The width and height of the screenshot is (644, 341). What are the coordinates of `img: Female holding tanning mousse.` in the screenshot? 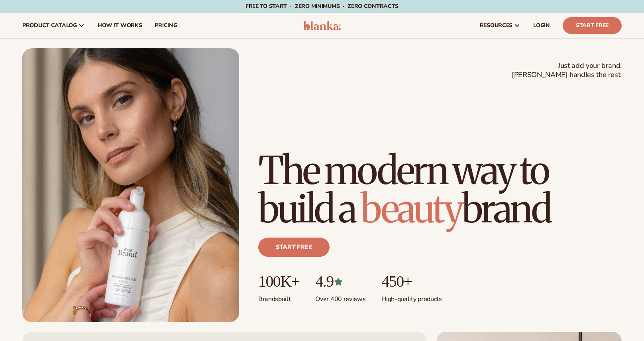 It's located at (131, 185).